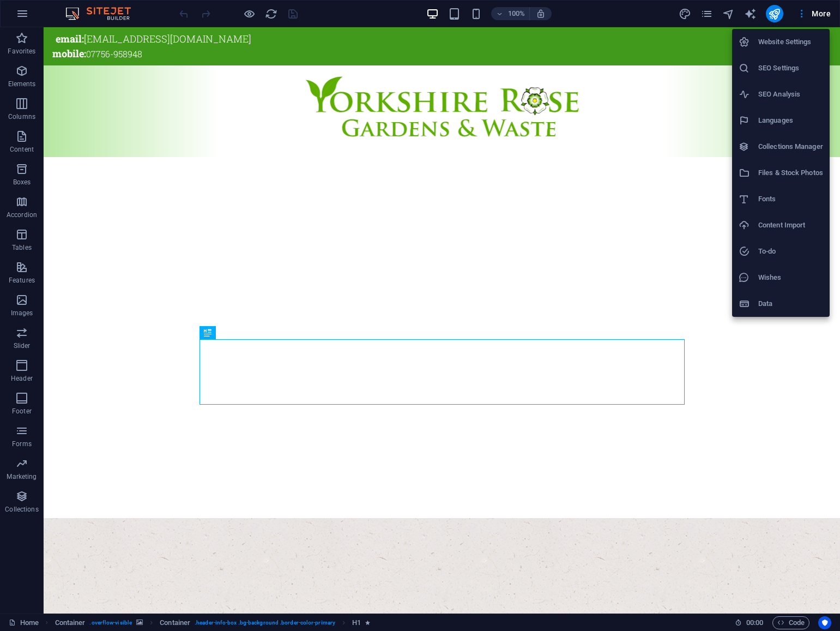 This screenshot has width=840, height=631. What do you see at coordinates (791, 277) in the screenshot?
I see `h6: Wishes` at bounding box center [791, 277].